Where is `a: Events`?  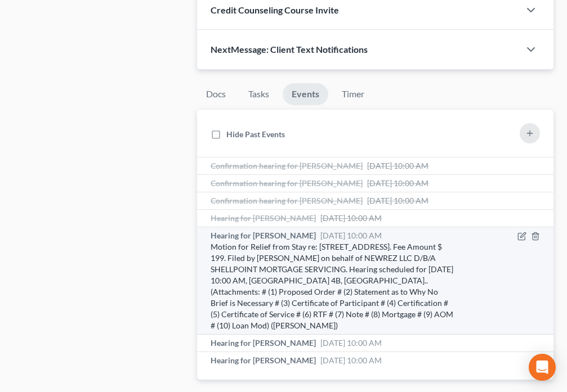 a: Events is located at coordinates (305, 94).